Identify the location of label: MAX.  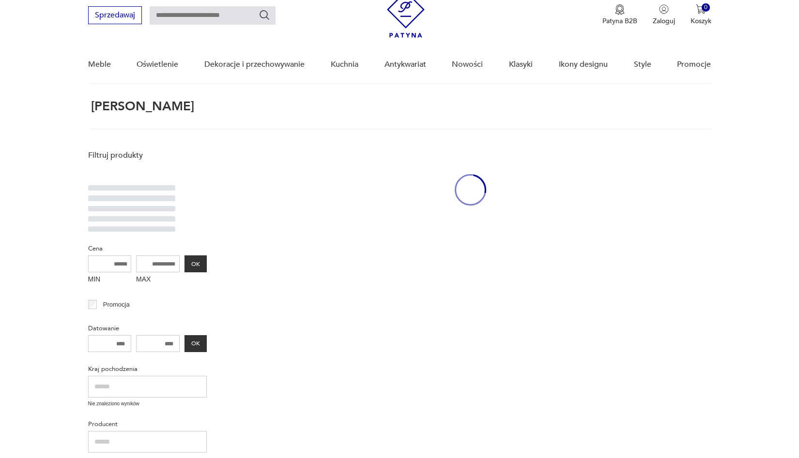
(158, 280).